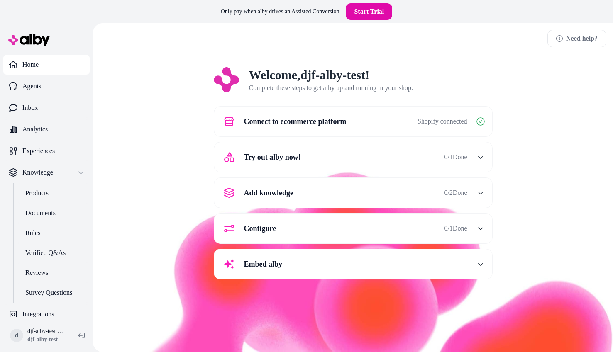 Image resolution: width=613 pixels, height=352 pixels. Describe the element at coordinates (369, 12) in the screenshot. I see `a: Start Trial` at that location.